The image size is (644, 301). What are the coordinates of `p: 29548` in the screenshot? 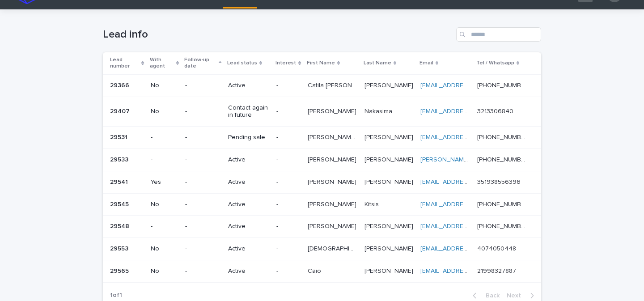 It's located at (120, 225).